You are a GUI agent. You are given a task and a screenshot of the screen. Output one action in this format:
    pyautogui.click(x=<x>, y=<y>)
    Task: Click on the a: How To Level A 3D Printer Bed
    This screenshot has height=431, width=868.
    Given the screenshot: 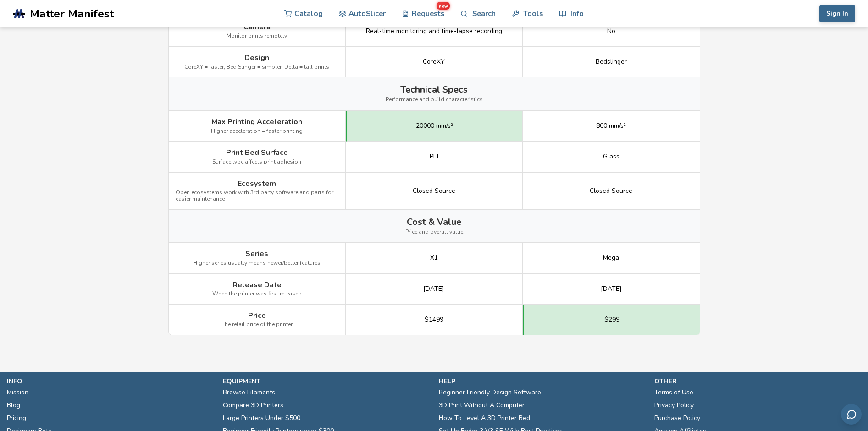 What is the action you would take?
    pyautogui.click(x=484, y=418)
    